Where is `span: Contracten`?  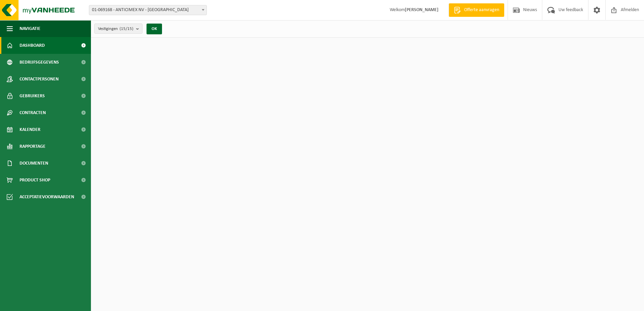
span: Contracten is located at coordinates (32, 113).